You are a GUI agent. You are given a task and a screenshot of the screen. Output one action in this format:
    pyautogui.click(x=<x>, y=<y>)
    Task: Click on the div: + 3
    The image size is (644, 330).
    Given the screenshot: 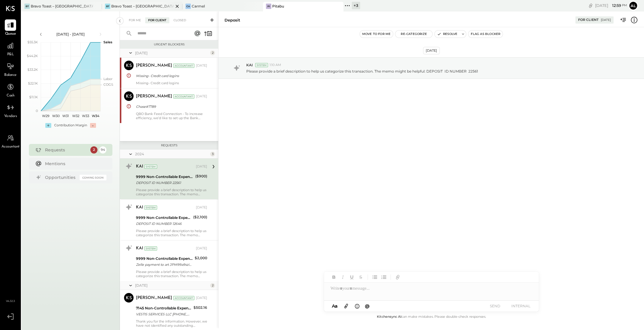 What is the action you would take?
    pyautogui.click(x=356, y=6)
    